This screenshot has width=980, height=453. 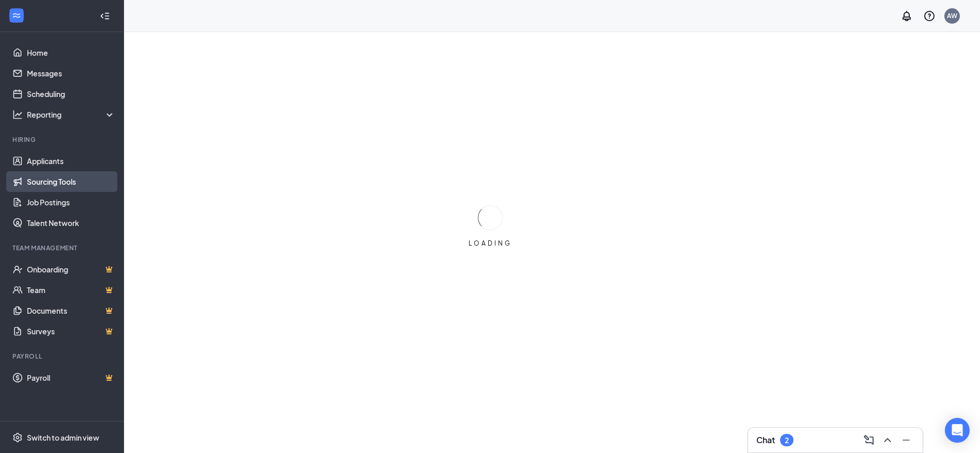 I want to click on a: Job Postings, so click(x=70, y=203).